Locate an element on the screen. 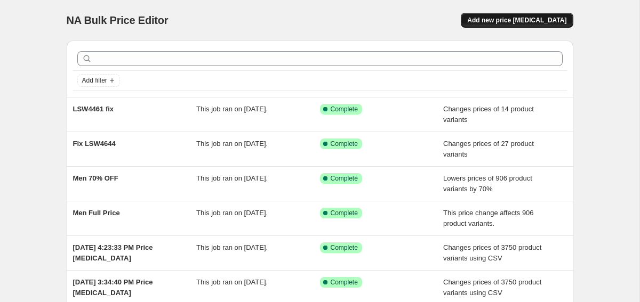  span: Fix LSW4644 is located at coordinates (94, 143).